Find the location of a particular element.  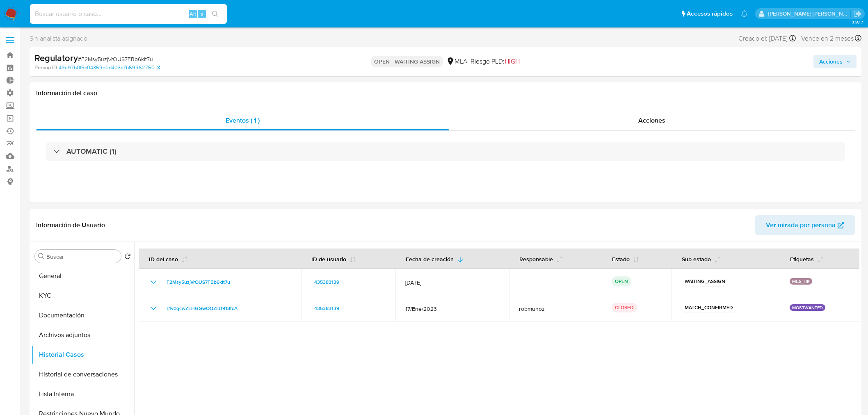

button: Ver mirada por persona is located at coordinates (805, 225).